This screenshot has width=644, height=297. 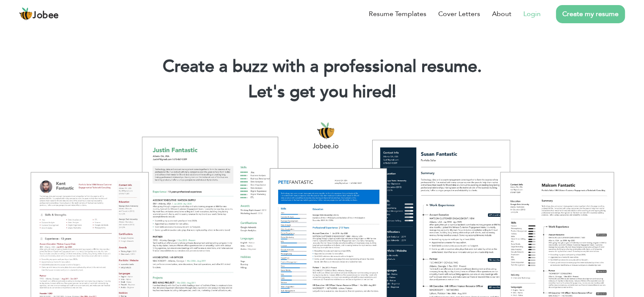 What do you see at coordinates (590, 14) in the screenshot?
I see `a: Create my resume` at bounding box center [590, 14].